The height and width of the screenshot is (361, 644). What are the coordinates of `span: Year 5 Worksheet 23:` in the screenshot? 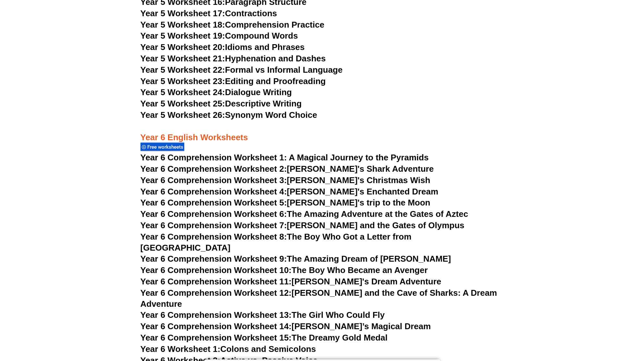 It's located at (183, 81).